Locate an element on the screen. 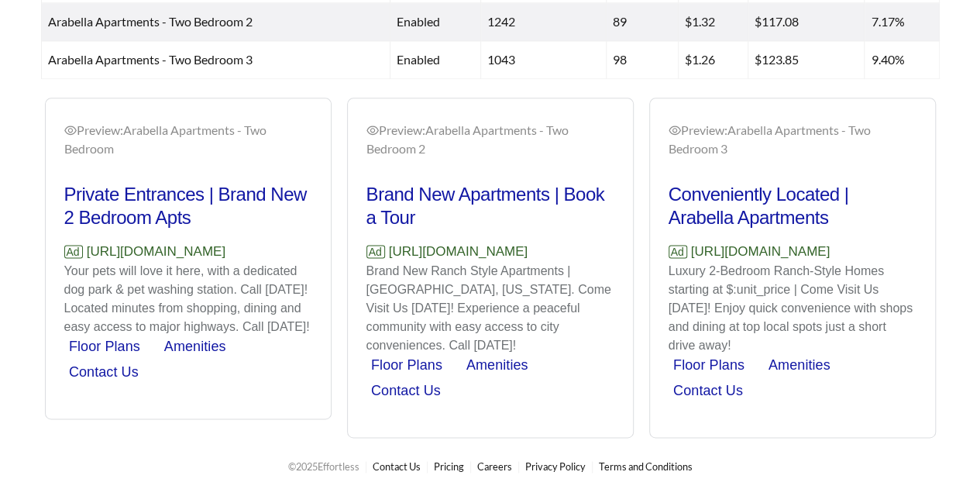  h2: Conveniently Located | Arabella Apartments is located at coordinates (792, 206).